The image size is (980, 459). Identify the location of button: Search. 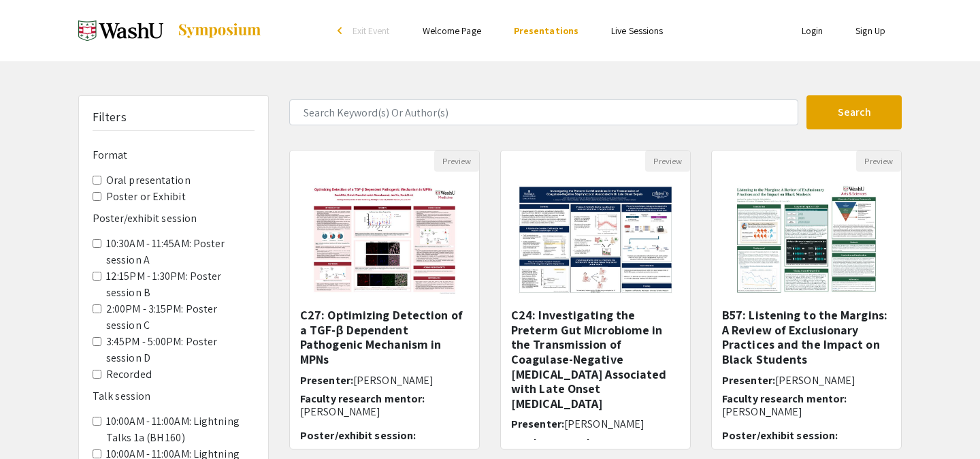
(854, 112).